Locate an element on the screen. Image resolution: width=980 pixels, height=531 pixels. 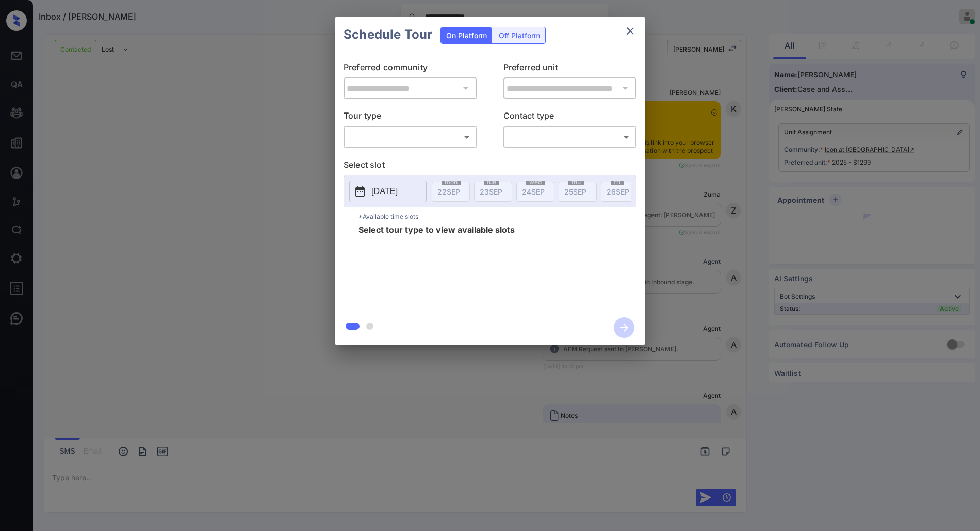
p: Preferred community is located at coordinates (410, 69).